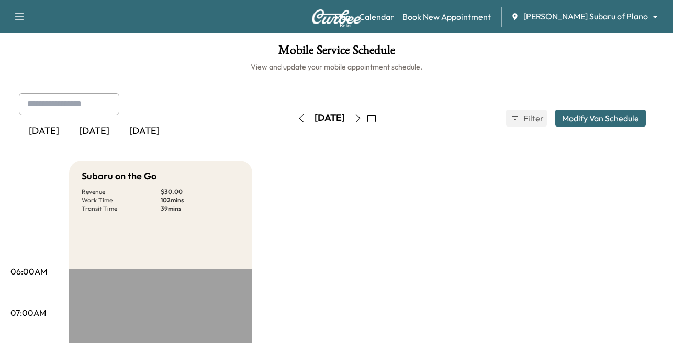 Image resolution: width=673 pixels, height=343 pixels. What do you see at coordinates (447, 17) in the screenshot?
I see `a: Book New Appointment` at bounding box center [447, 17].